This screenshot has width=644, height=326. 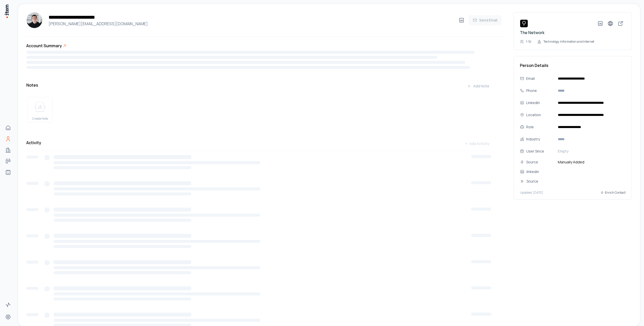 What do you see at coordinates (591, 162) in the screenshot?
I see `span: Manually Added` at bounding box center [591, 162].